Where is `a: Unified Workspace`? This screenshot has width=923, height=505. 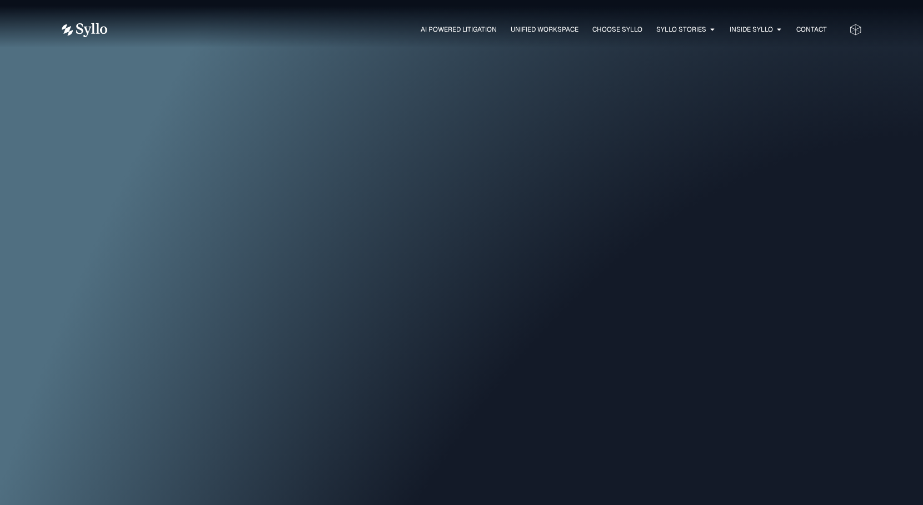
a: Unified Workspace is located at coordinates (544, 29).